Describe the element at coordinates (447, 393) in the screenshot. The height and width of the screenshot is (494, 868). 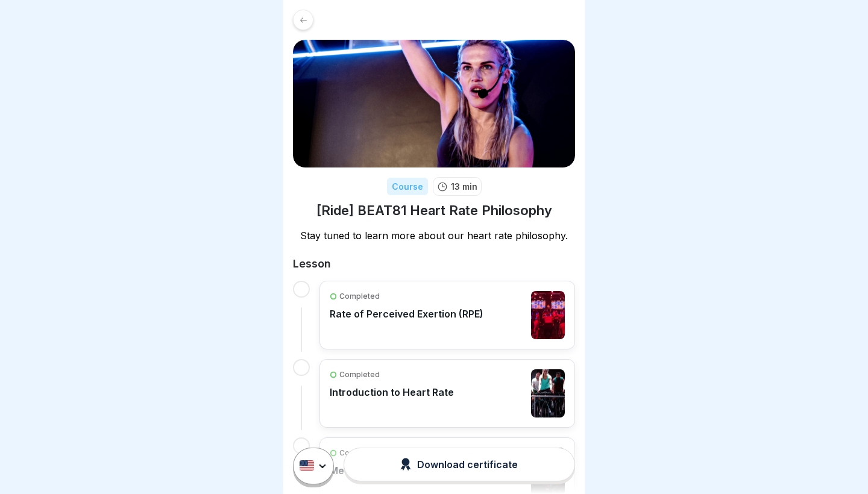
I see `a: CompletedIntroduction to Heart Rate` at that location.